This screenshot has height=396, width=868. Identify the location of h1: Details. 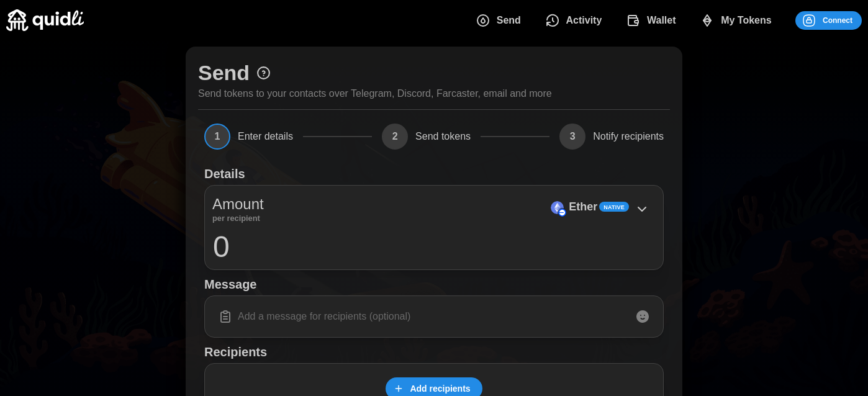
(224, 174).